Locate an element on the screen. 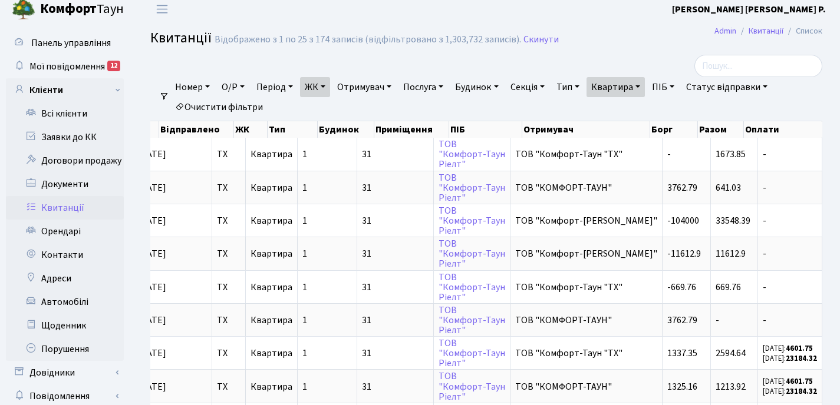  a: Щоденник is located at coordinates (65, 326).